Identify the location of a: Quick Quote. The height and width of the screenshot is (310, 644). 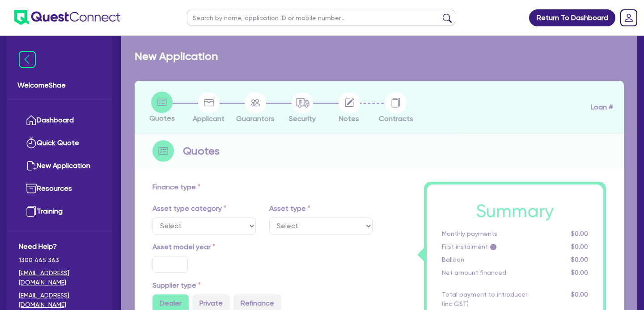
(59, 143).